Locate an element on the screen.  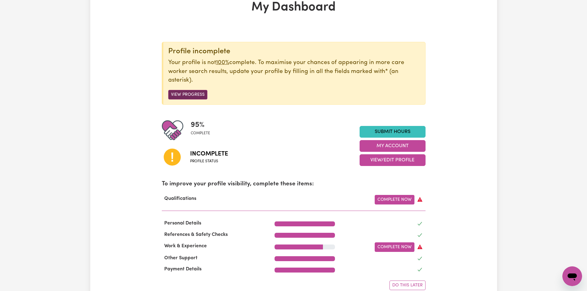
button: My Account is located at coordinates (393, 146).